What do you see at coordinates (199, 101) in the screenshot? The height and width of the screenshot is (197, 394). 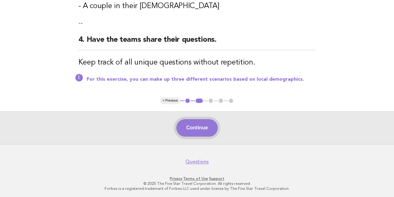 I see `button: 2` at bounding box center [199, 101].